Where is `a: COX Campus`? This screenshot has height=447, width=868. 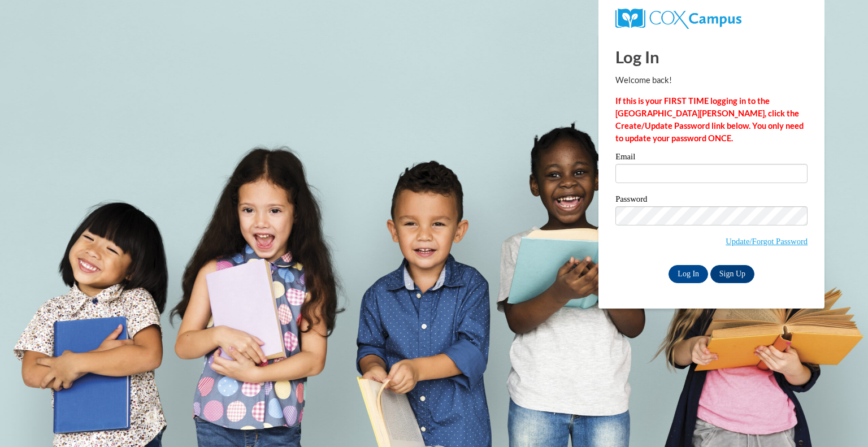
a: COX Campus is located at coordinates (679, 18).